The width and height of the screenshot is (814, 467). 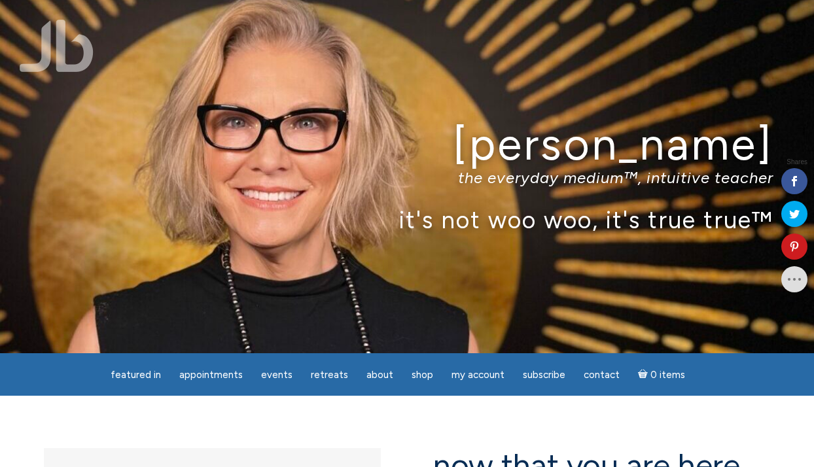 I want to click on span: Contact, so click(x=601, y=375).